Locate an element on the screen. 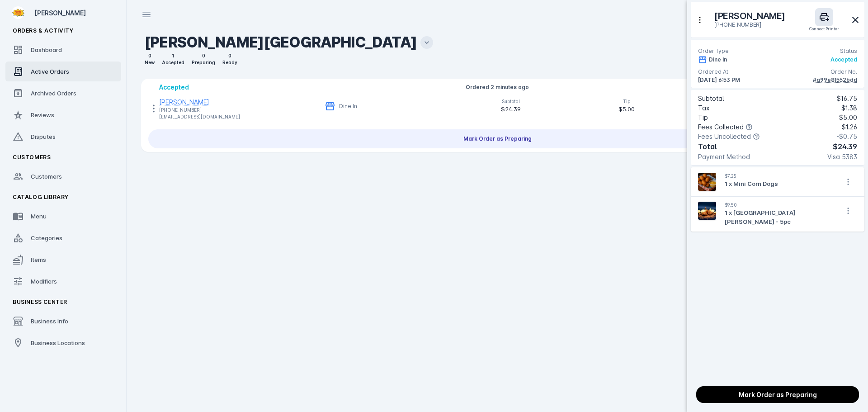  span: $1.38 is located at coordinates (849, 108).